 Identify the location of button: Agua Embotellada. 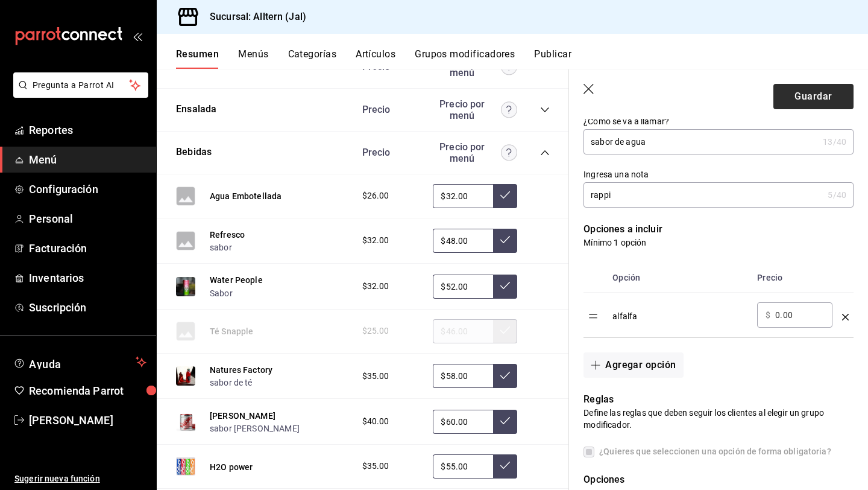
(245, 196).